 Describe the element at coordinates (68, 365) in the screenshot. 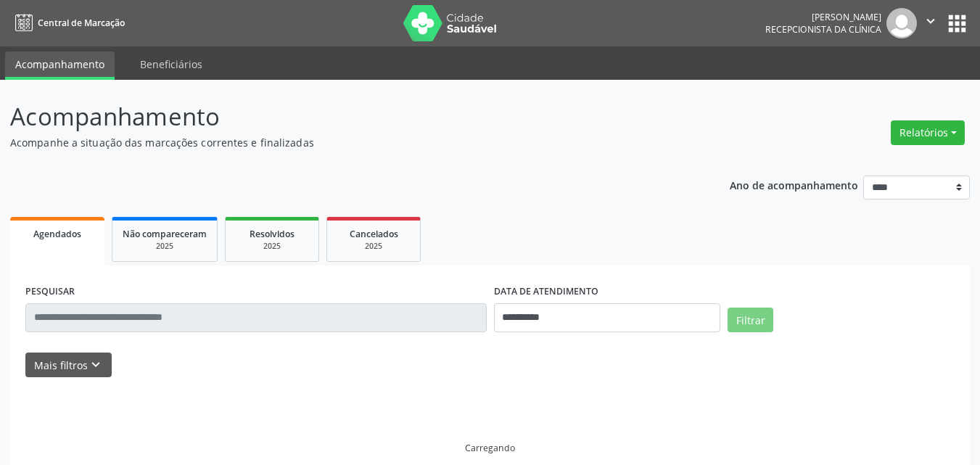

I see `button: Mais filtroskeyboard_arrow_down` at that location.